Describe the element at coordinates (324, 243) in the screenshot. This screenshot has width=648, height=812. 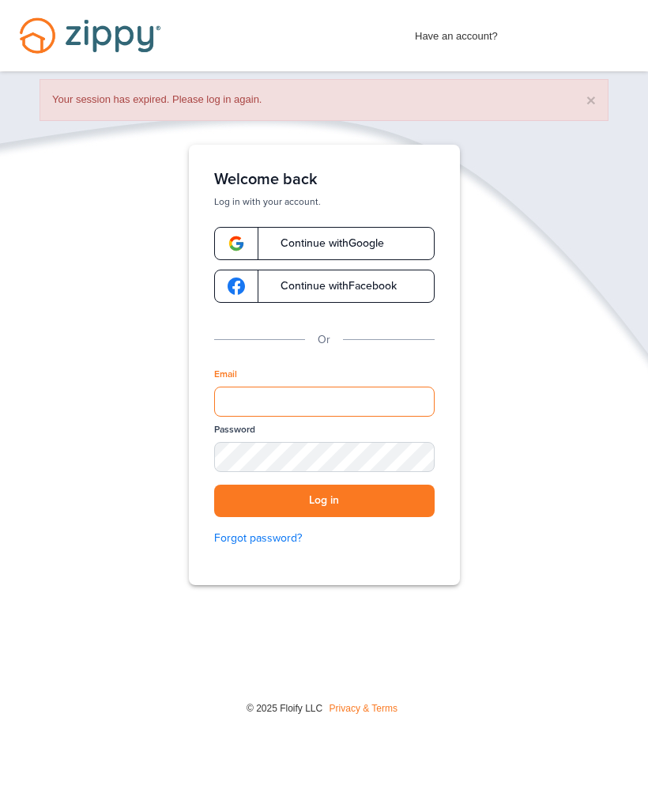
I see `a: google-logoContinue withGoogle` at that location.